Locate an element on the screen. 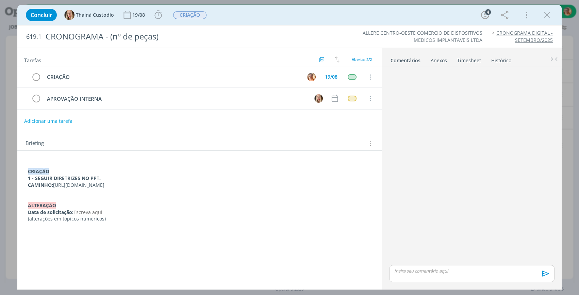 This screenshot has height=295, width=579. span: CRIAÇÃO is located at coordinates (190, 15).